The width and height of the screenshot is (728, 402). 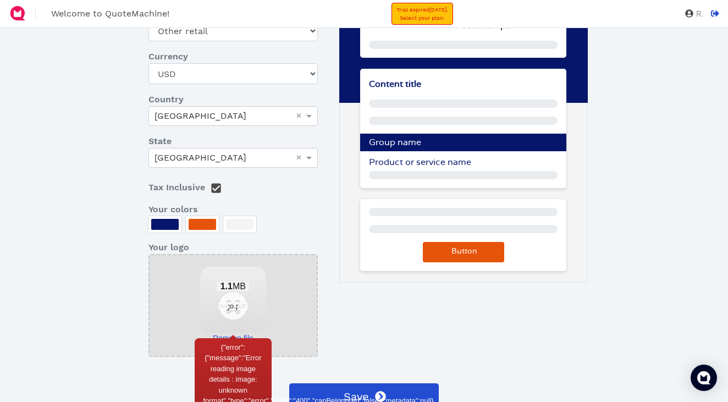 What do you see at coordinates (704, 378) in the screenshot?
I see `div: Open Intercom Messenger` at bounding box center [704, 378].